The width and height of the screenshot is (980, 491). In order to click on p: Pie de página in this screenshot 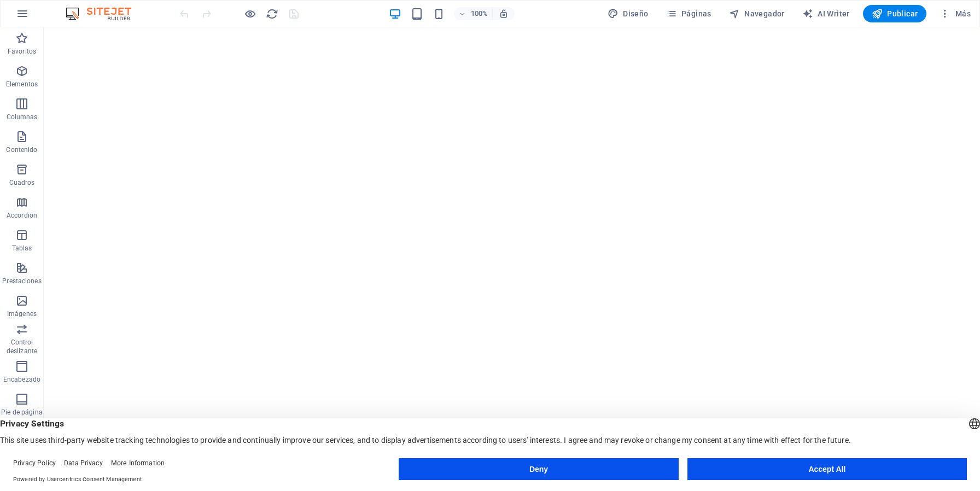, I will do `click(21, 412)`.